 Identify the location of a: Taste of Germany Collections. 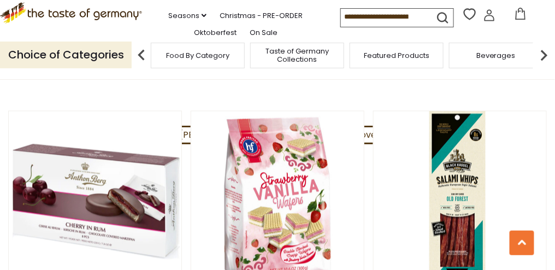
(297, 55).